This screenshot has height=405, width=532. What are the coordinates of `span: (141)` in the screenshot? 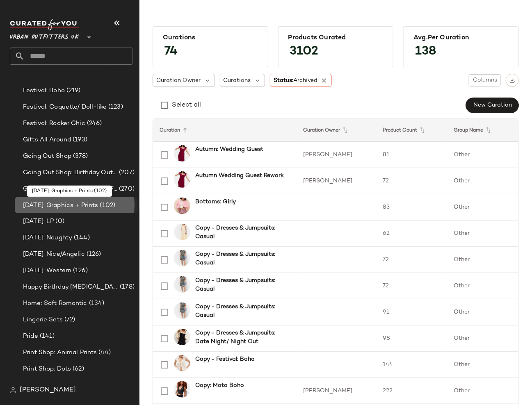 It's located at (46, 337).